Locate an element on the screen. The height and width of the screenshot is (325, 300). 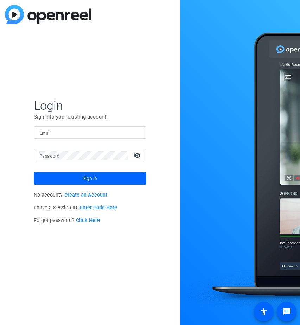
mat-icon: visibility_off is located at coordinates (138, 155).